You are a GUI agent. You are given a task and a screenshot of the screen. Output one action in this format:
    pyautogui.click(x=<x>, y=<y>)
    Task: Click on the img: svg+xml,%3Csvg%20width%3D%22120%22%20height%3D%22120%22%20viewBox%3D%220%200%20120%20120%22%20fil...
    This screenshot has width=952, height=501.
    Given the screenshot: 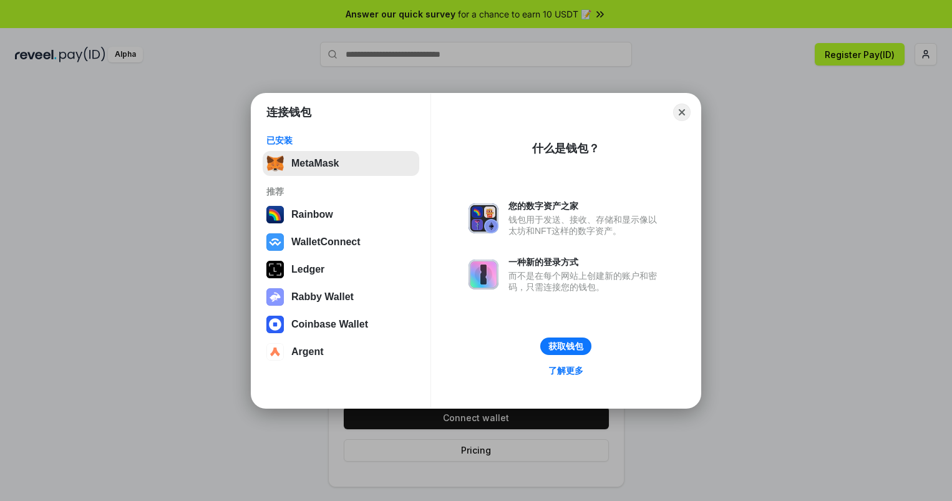 What is the action you would take?
    pyautogui.click(x=275, y=215)
    